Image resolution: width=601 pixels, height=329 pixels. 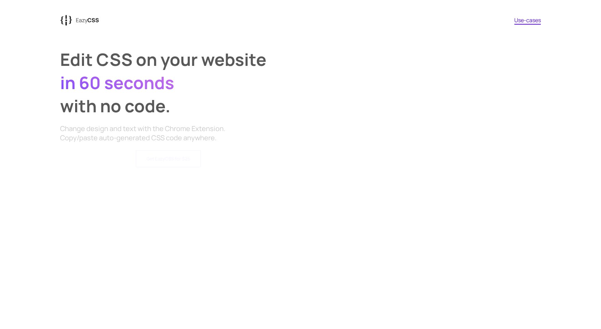 I want to click on span: CSS, so click(x=93, y=20).